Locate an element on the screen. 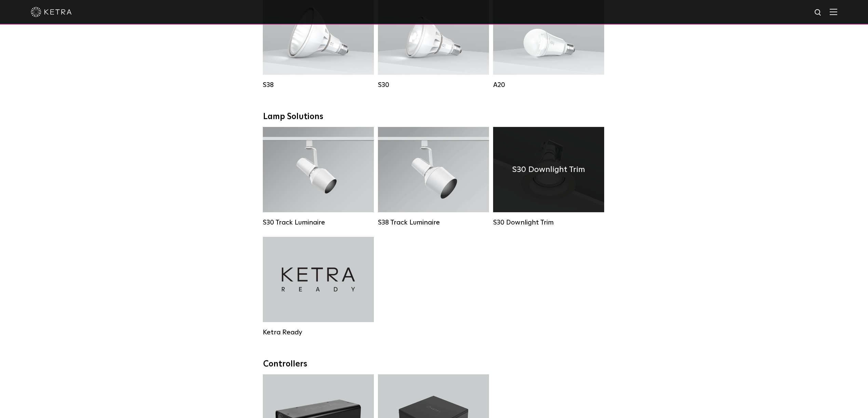  img: search icon is located at coordinates (818, 13).